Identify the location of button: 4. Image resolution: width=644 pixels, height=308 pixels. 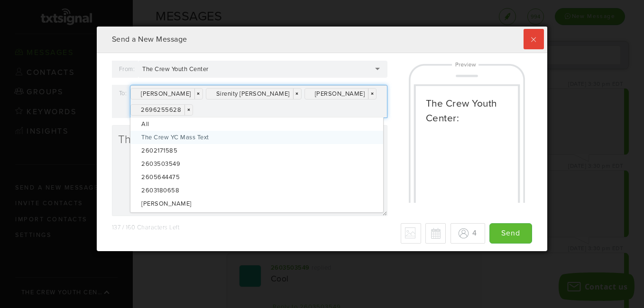
(468, 233).